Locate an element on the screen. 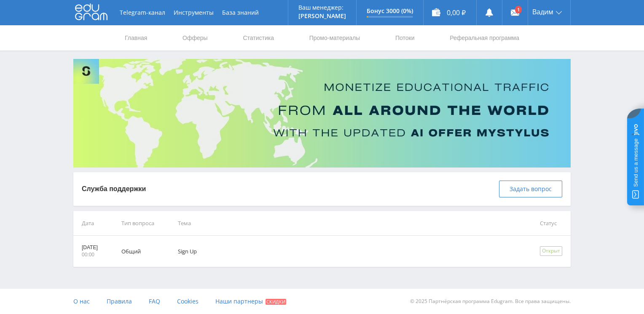 This screenshot has width=644, height=314. a: Cookies is located at coordinates (188, 302).